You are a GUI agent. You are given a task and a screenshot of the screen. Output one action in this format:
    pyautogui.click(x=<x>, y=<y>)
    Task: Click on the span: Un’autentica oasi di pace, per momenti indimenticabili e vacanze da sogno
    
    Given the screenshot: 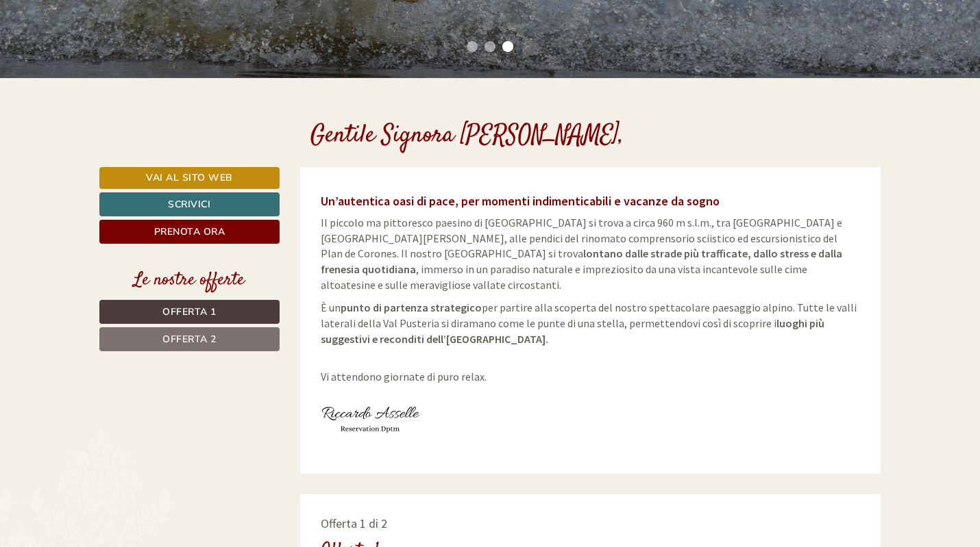 What is the action you would take?
    pyautogui.click(x=521, y=201)
    